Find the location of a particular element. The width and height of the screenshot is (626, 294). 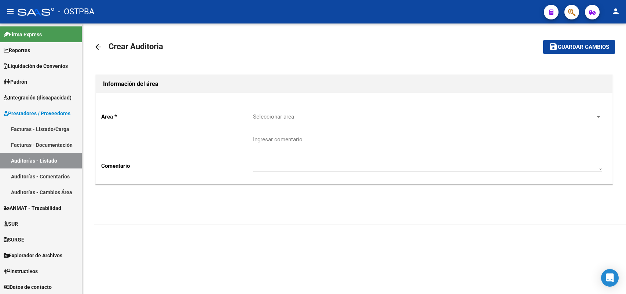

span: Prestadores / Proveedores is located at coordinates (37, 113).